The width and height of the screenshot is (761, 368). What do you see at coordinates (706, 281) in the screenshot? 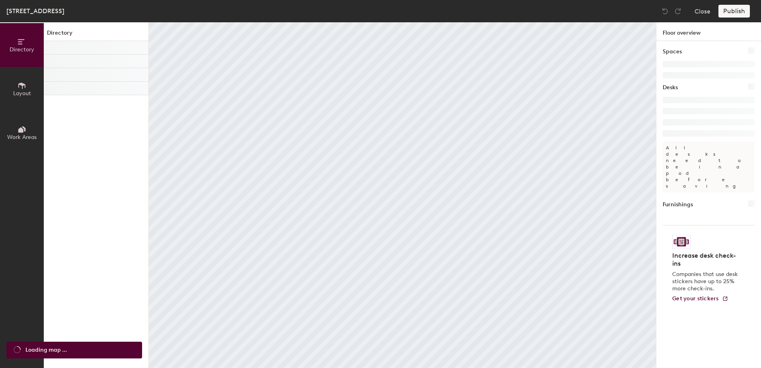
I see `p: Companies that use desk stickers have up to 25% more check-ins.` at bounding box center [706, 281].